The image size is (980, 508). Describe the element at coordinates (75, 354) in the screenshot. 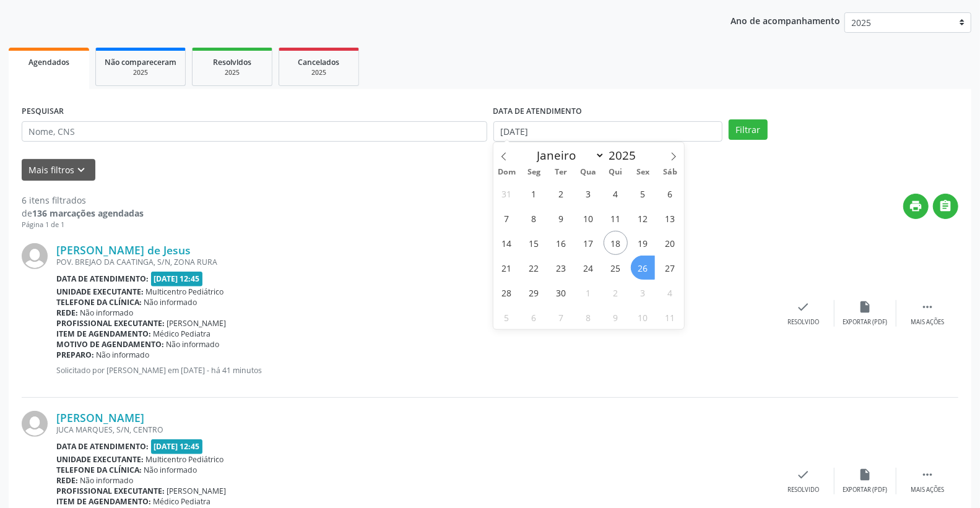

I see `b: Preparo:` at that location.